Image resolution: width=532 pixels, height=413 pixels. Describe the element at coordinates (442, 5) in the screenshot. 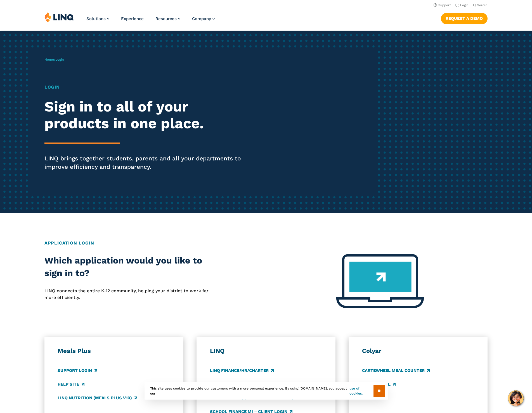

I see `a: Support` at that location.